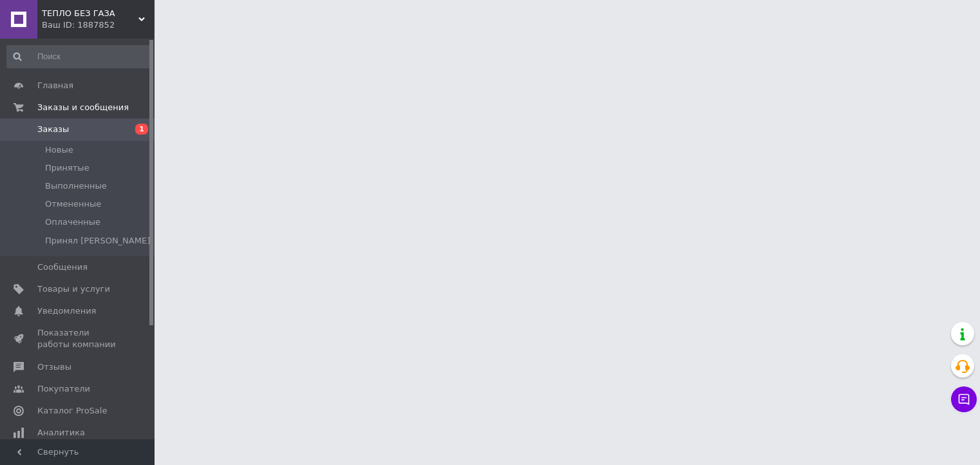 The height and width of the screenshot is (465, 980). I want to click on span: Уведомления, so click(66, 311).